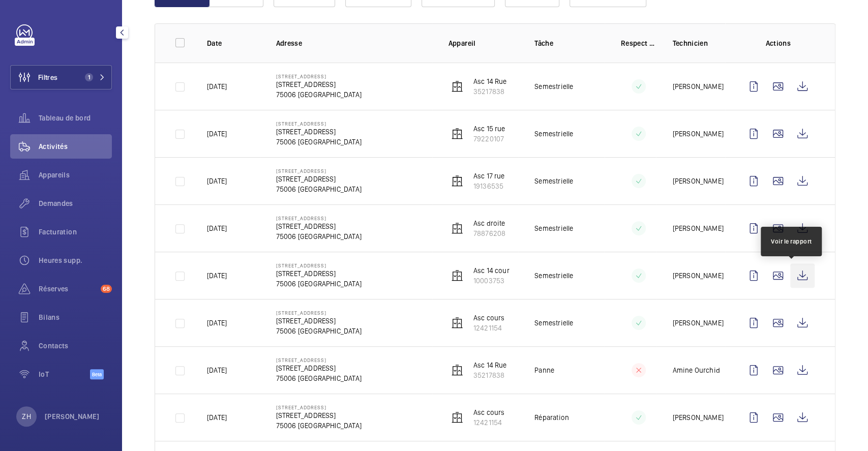 Image resolution: width=868 pixels, height=451 pixels. Describe the element at coordinates (569, 43) in the screenshot. I see `p: Tâche` at that location.